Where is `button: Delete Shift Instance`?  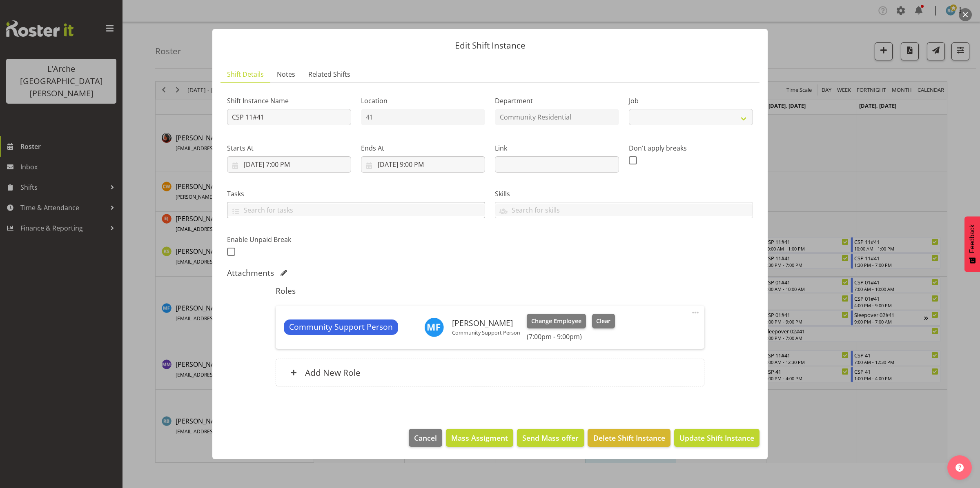
button: Delete Shift Instance is located at coordinates (629, 438).